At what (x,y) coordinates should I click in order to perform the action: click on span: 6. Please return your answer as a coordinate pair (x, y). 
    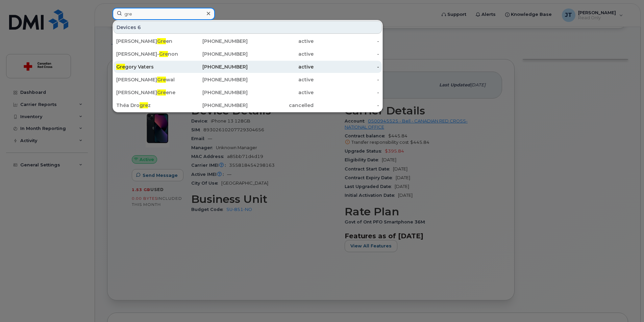
    Looking at the image, I should click on (139, 27).